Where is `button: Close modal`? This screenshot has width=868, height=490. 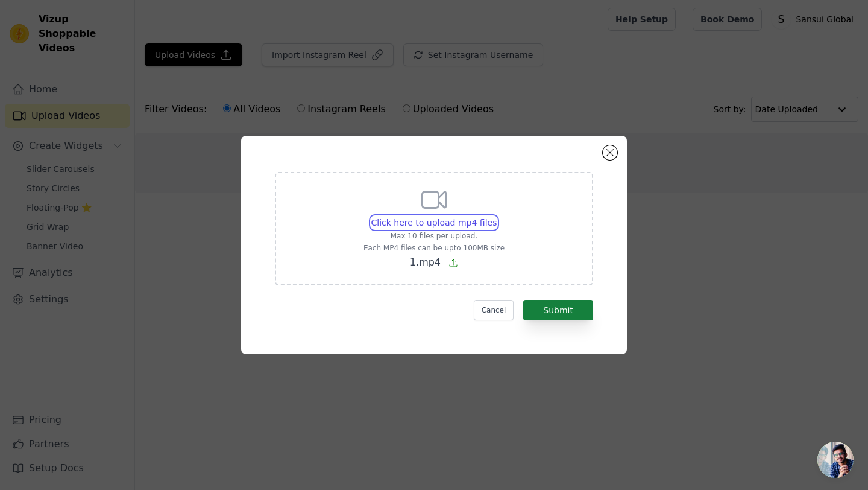
button: Close modal is located at coordinates (610, 153).